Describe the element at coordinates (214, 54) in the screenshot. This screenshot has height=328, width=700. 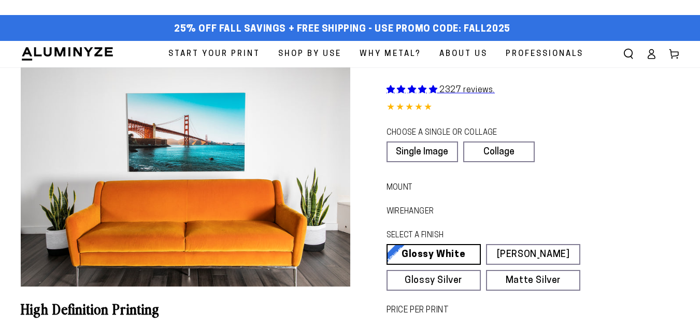
I see `span: Start Your Print` at that location.